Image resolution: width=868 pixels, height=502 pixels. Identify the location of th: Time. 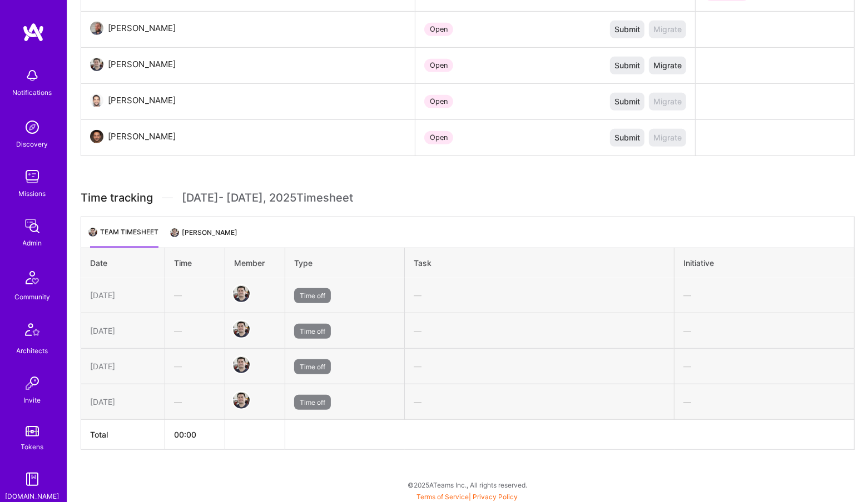
(194, 263).